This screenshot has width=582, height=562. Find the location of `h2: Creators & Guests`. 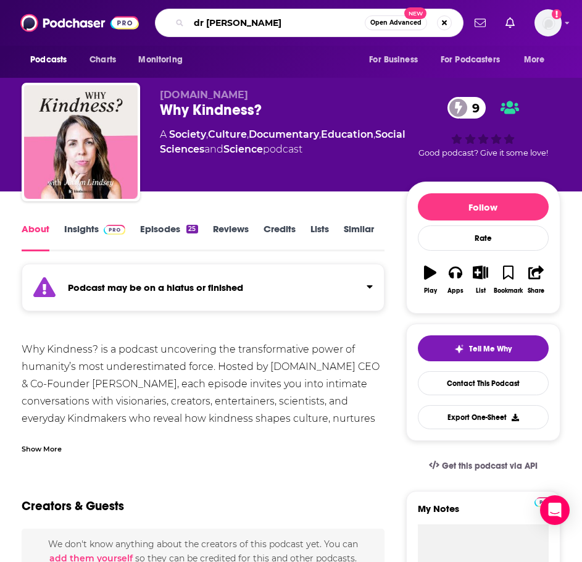

h2: Creators & Guests is located at coordinates (73, 506).